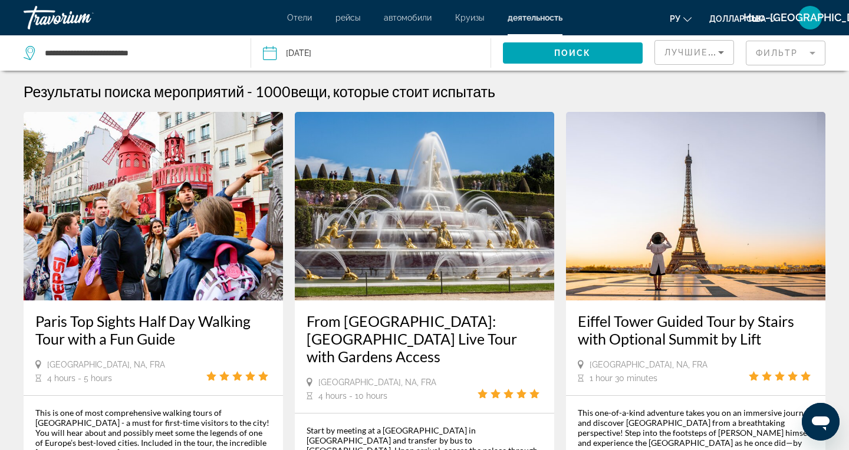  Describe the element at coordinates (299, 18) in the screenshot. I see `a: Отели` at that location.